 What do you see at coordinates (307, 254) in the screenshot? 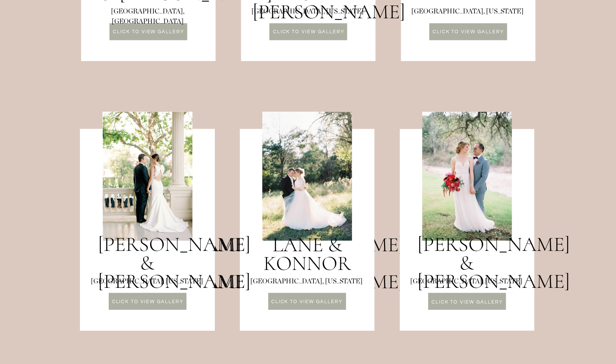
I see `a: Lane & konnor` at bounding box center [307, 254].